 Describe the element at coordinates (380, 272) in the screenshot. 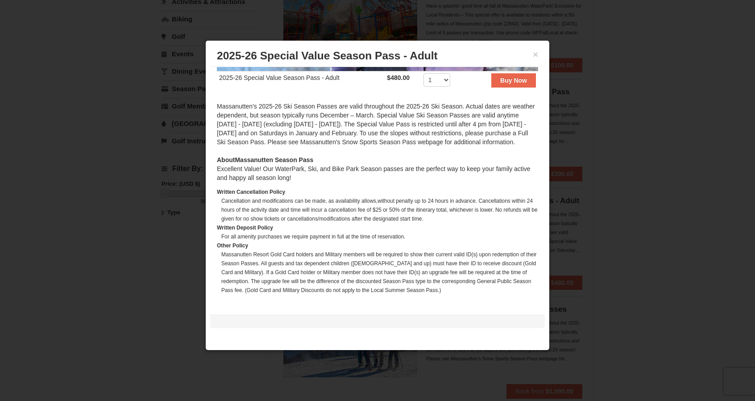

I see `dd: Massanutten Resort Gold Card holders and Military members will be required to show their current ...` at that location.